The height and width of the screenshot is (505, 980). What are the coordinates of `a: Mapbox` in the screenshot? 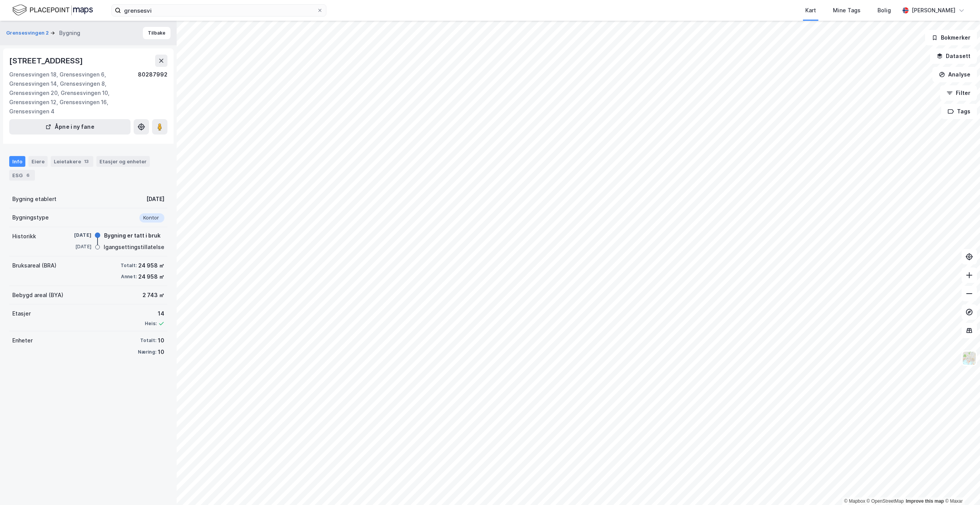 It's located at (855, 501).